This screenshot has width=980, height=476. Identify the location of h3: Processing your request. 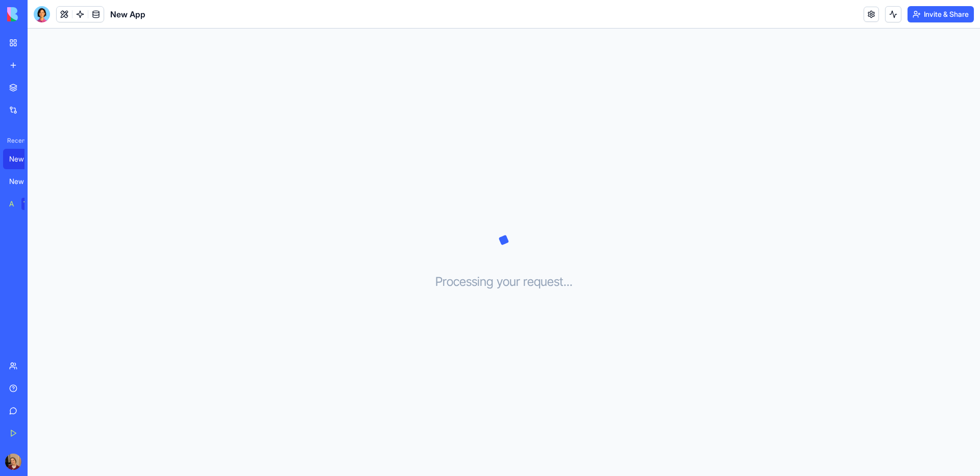
(504, 282).